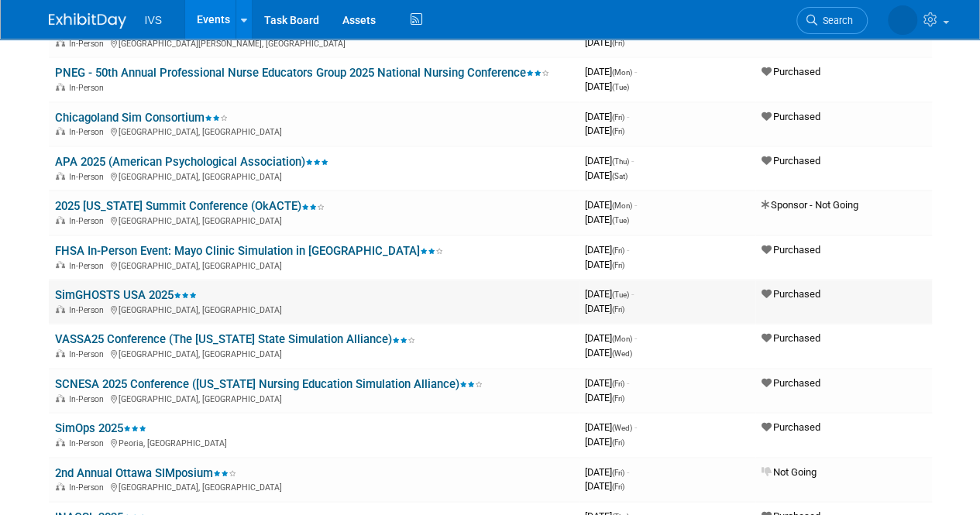 This screenshot has width=980, height=515. Describe the element at coordinates (621, 161) in the screenshot. I see `span: (Thu)` at that location.